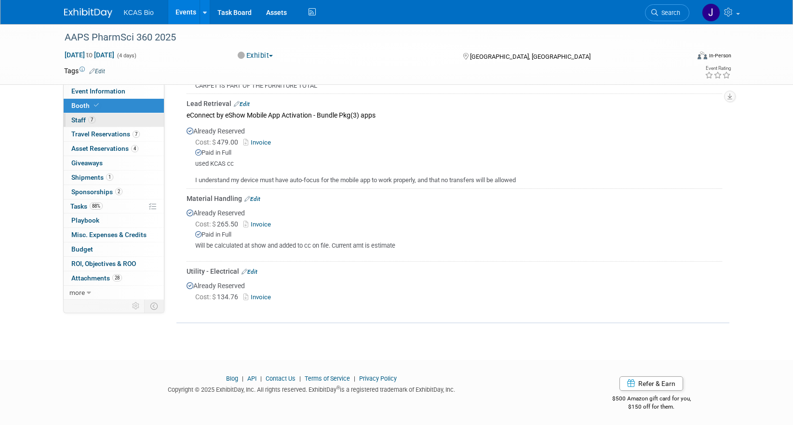  Describe the element at coordinates (114, 206) in the screenshot. I see `a: Tasks88%` at that location.